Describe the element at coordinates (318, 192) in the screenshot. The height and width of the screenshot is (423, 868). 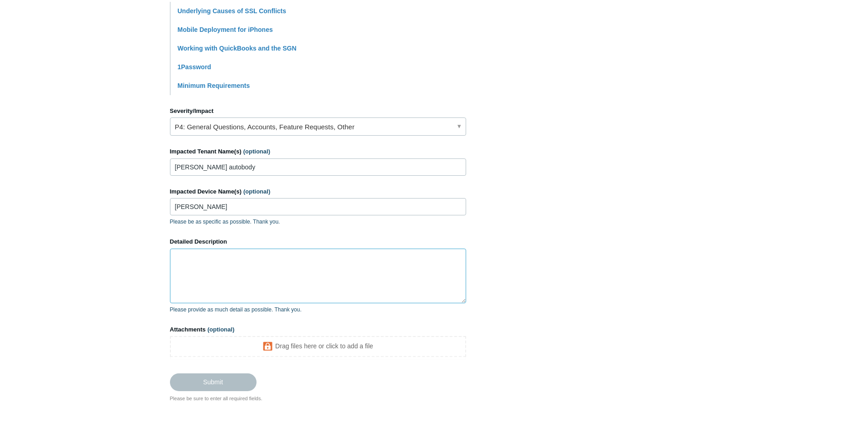
I see `label: Impacted Device Name(s)` at that location.